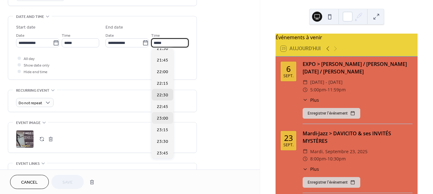  I want to click on span: 22:30, so click(162, 95).